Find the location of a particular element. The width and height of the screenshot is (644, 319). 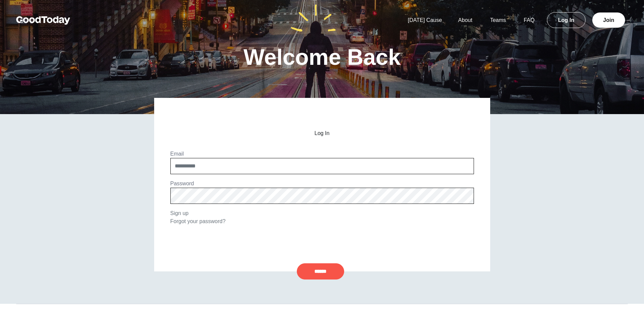

h2: Log In is located at coordinates (322, 133).